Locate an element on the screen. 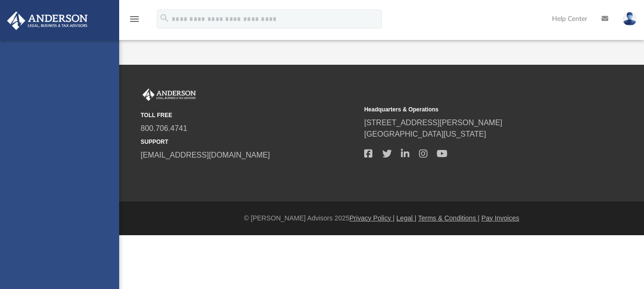  a: Privacy Policy | is located at coordinates (372, 218).